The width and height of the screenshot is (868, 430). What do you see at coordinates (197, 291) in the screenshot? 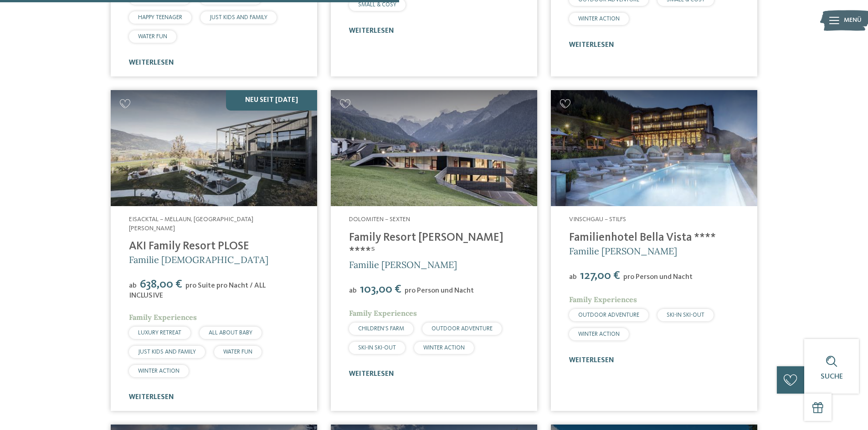
I see `span: pro Suite pro Nacht / ALL INCLUSIVE` at bounding box center [197, 291].